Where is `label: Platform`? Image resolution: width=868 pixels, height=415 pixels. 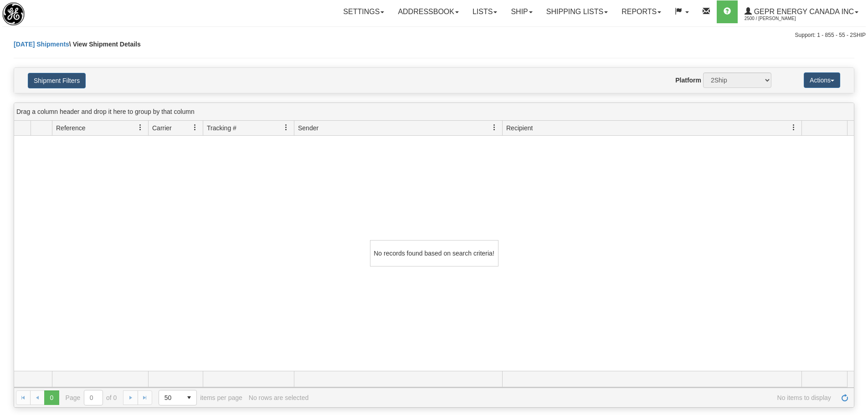 label: Platform is located at coordinates (688, 80).